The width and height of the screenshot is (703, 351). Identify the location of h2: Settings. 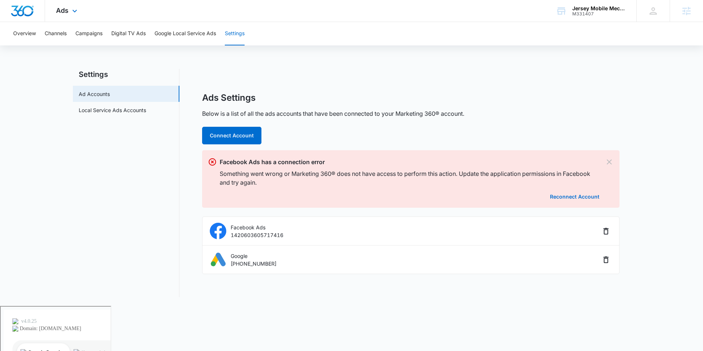
(126, 74).